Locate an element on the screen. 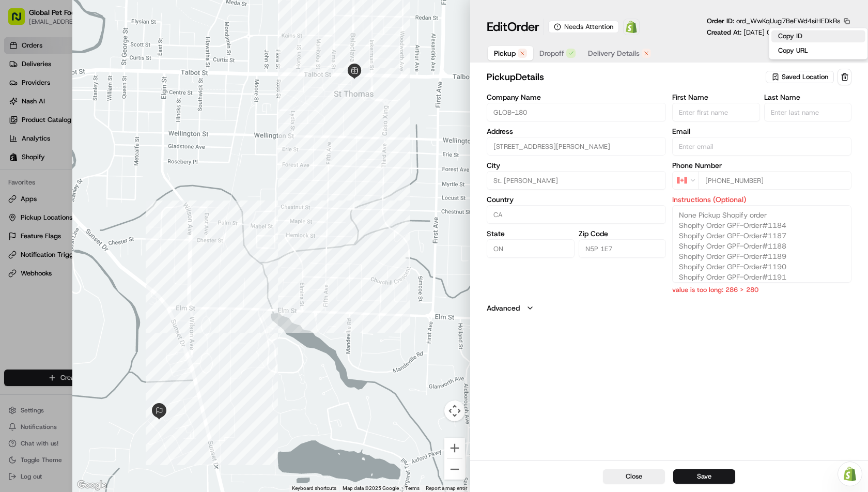  img: Nash is located at coordinates (21, 20).